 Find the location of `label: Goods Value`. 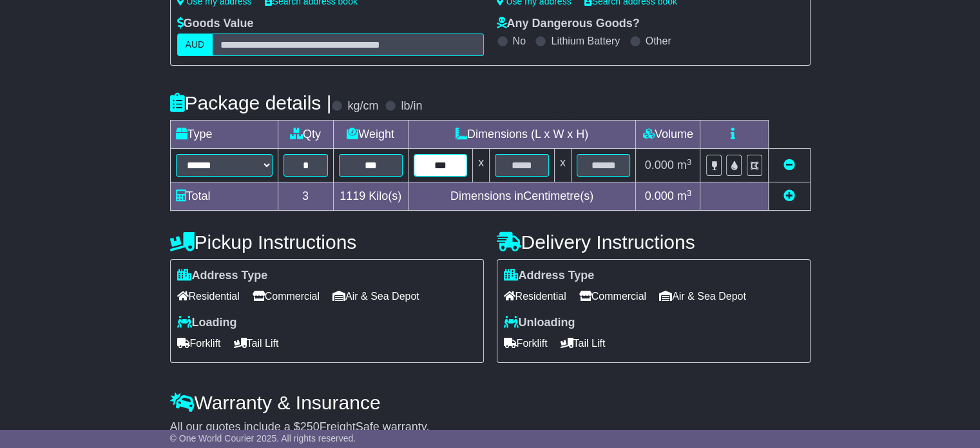

label: Goods Value is located at coordinates (215, 24).